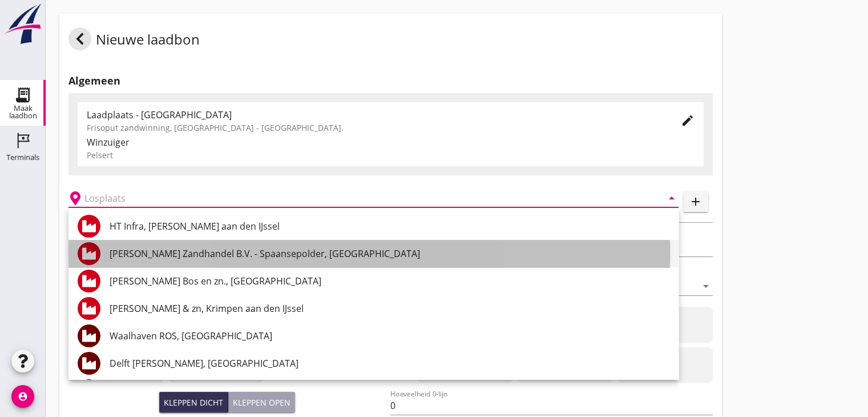  Describe the element at coordinates (365, 198) in the screenshot. I see `input: Losplaats` at that location.